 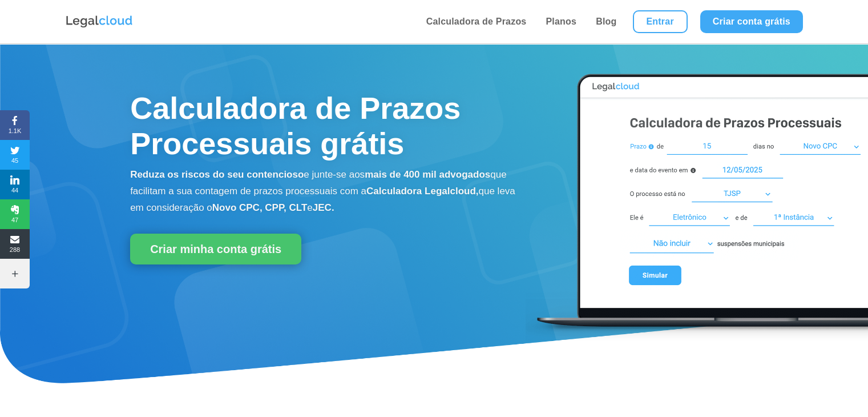 What do you see at coordinates (696, 339) in the screenshot?
I see `a: Calculadora de Prazos Processuais Legalcloud` at bounding box center [696, 339].